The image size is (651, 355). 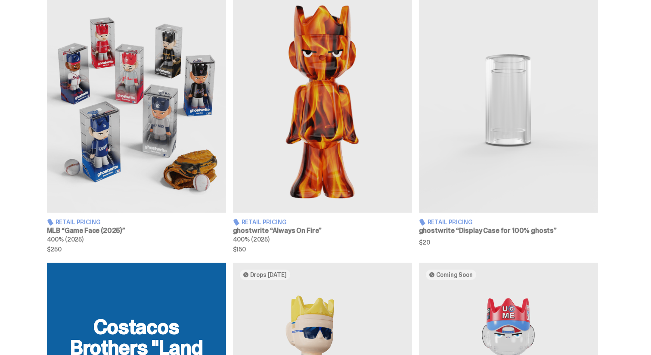 What do you see at coordinates (455, 274) in the screenshot?
I see `span: Coming Soon` at bounding box center [455, 274].